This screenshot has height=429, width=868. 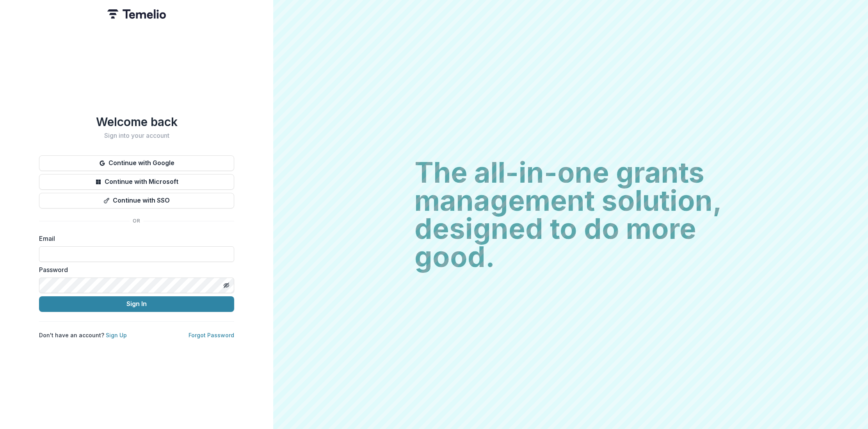 I want to click on button: Toggle password visibility, so click(x=226, y=286).